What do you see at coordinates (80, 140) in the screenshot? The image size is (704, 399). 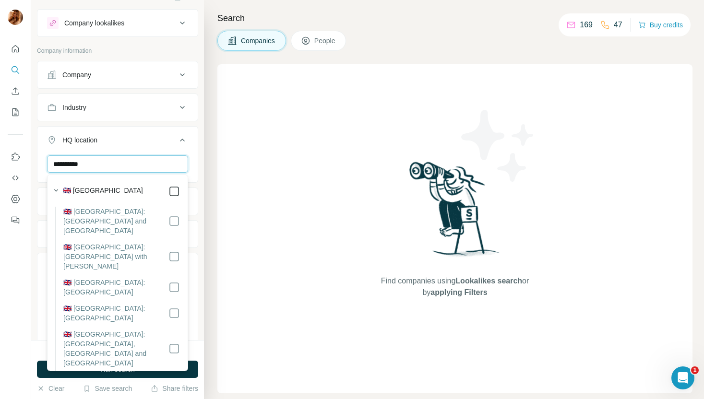 I see `div: HQ location` at bounding box center [80, 140].